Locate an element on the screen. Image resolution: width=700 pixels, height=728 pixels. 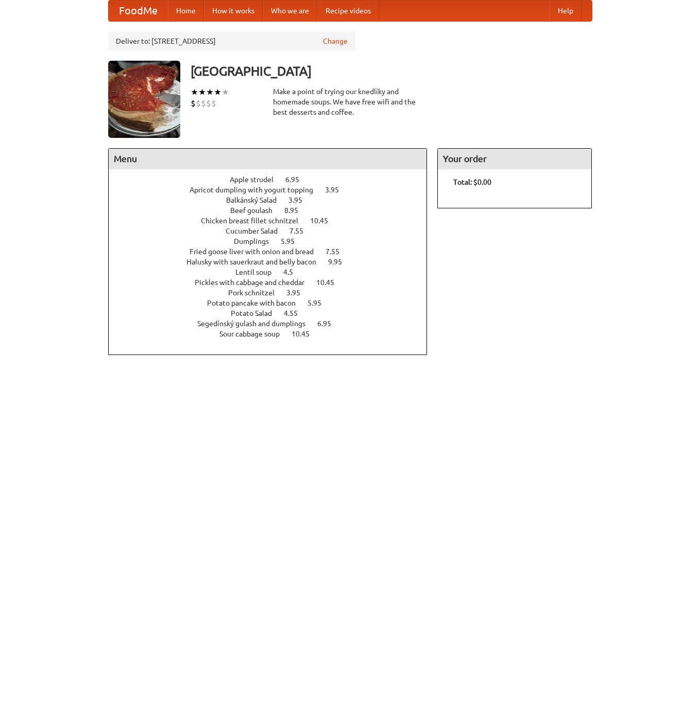
a: Help is located at coordinates (566, 11).